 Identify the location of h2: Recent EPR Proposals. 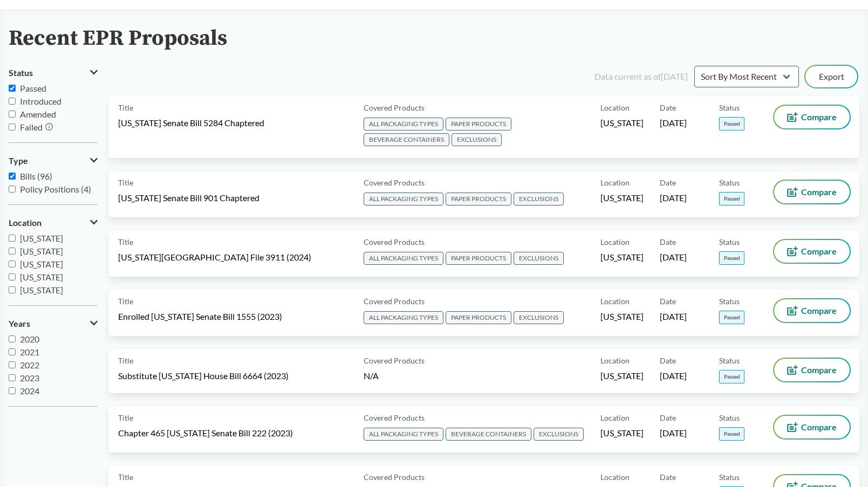
(117, 39).